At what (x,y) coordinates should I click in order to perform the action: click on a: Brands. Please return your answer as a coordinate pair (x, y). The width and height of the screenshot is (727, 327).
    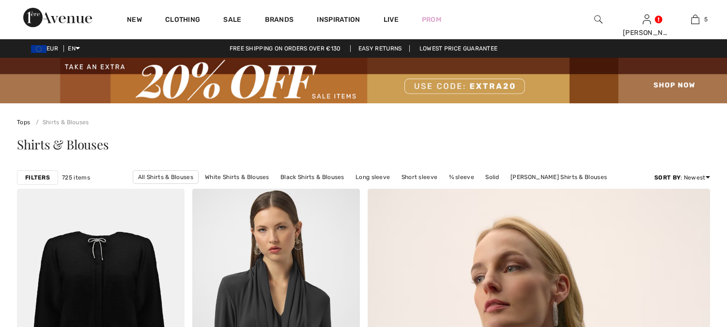
    Looking at the image, I should click on (280, 20).